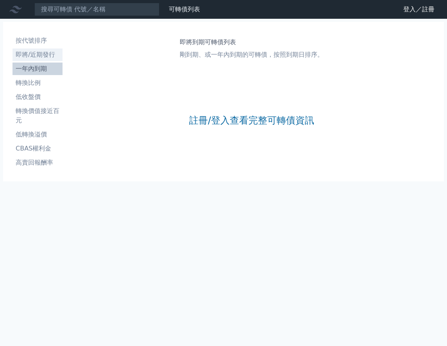 This screenshot has width=447, height=346. What do you see at coordinates (37, 116) in the screenshot?
I see `li: 轉換價值接近百元` at bounding box center [37, 116].